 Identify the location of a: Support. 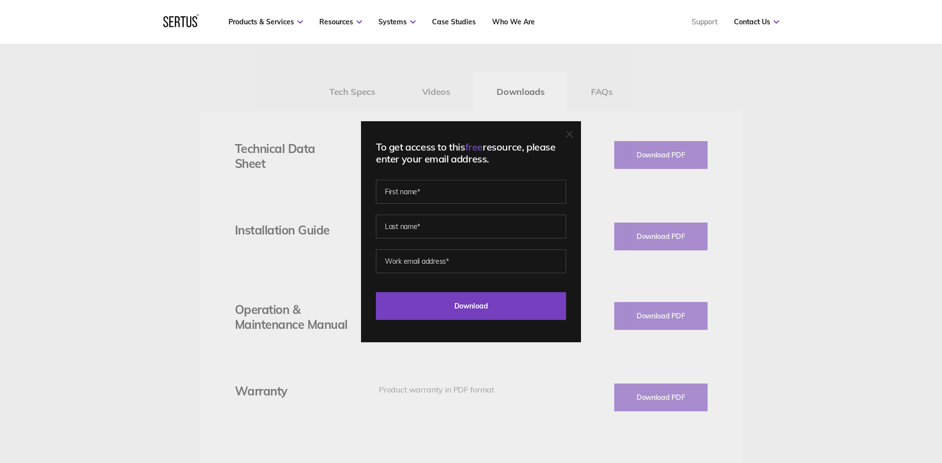
(705, 22).